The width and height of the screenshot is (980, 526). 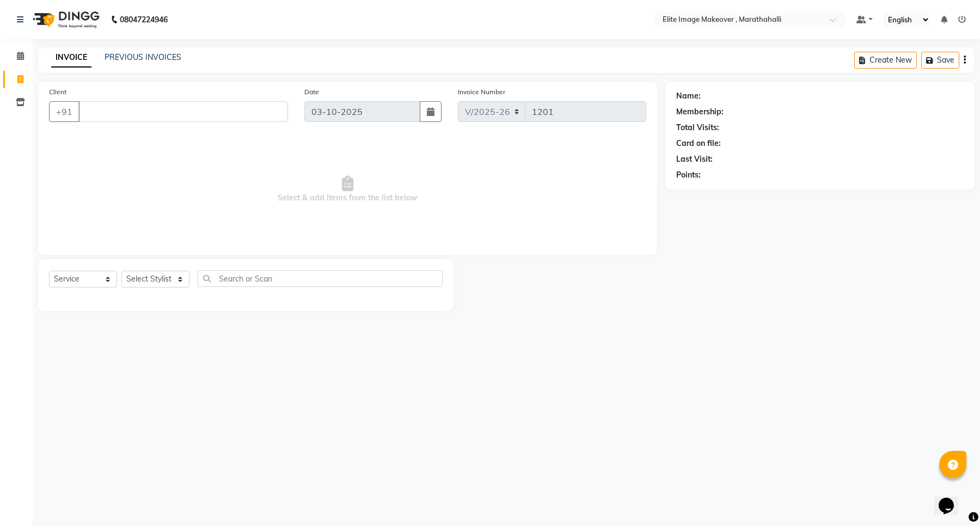 I want to click on button: Save, so click(x=940, y=60).